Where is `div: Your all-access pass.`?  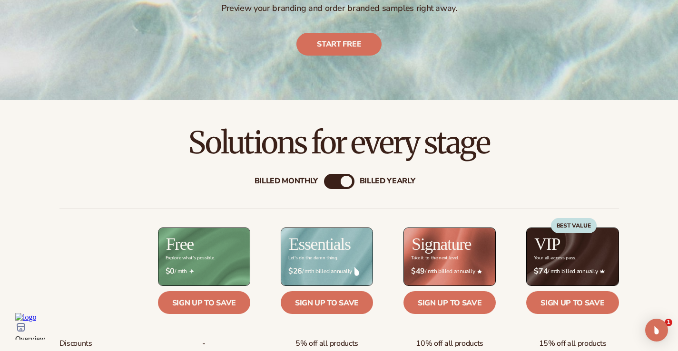
div: Your all-access pass. is located at coordinates (555, 258).